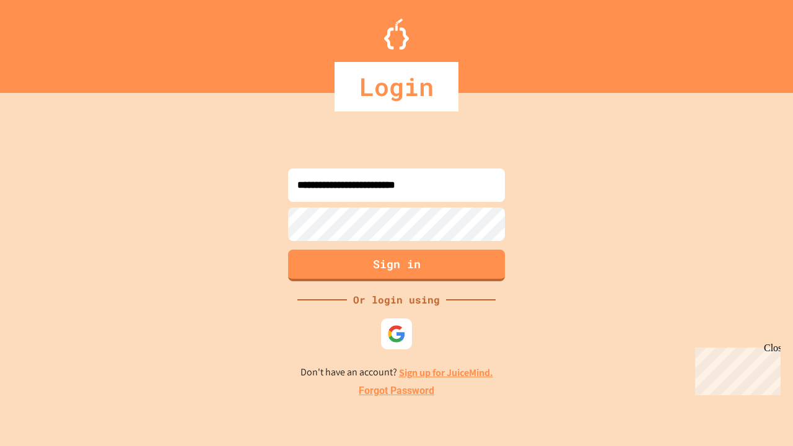 Image resolution: width=793 pixels, height=446 pixels. Describe the element at coordinates (396, 391) in the screenshot. I see `a: Forgot Password` at that location.